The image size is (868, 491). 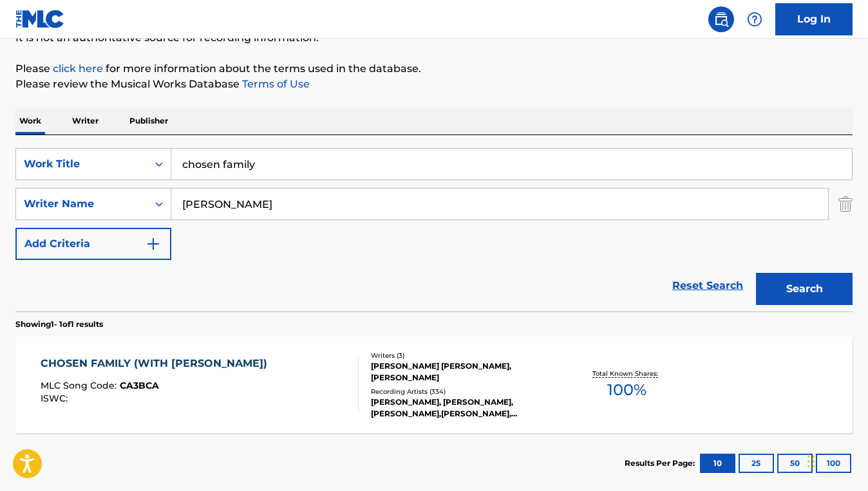 What do you see at coordinates (464, 391) in the screenshot?
I see `div: Recording Artists ( 334 )` at bounding box center [464, 391].